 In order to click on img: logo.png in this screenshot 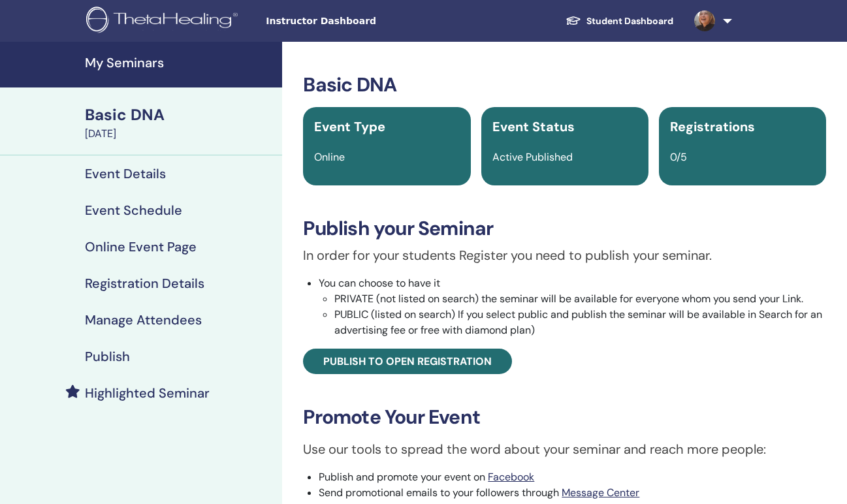, I will do `click(164, 21)`.